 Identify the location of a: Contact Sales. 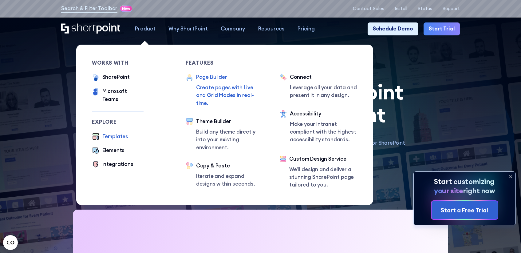
(369, 8).